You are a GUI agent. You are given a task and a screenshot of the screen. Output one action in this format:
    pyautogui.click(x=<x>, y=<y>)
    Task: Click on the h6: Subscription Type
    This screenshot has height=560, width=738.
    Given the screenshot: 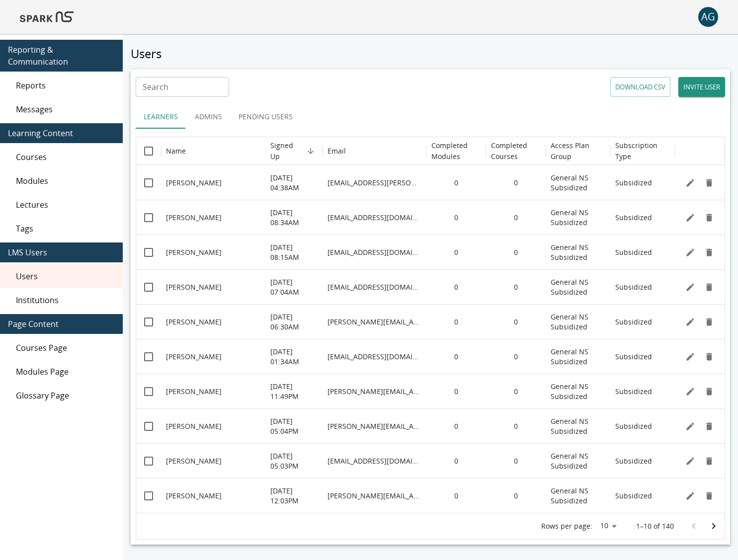 What is the action you would take?
    pyautogui.click(x=642, y=151)
    